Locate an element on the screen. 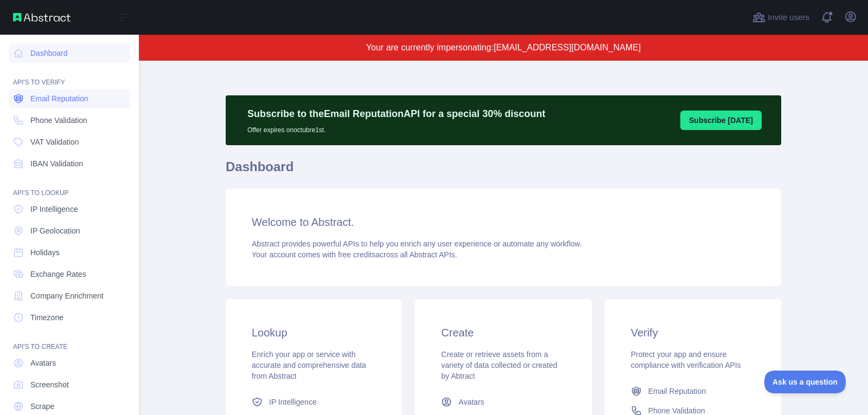  p: Offer expires on octubre 1st. is located at coordinates (396, 128).